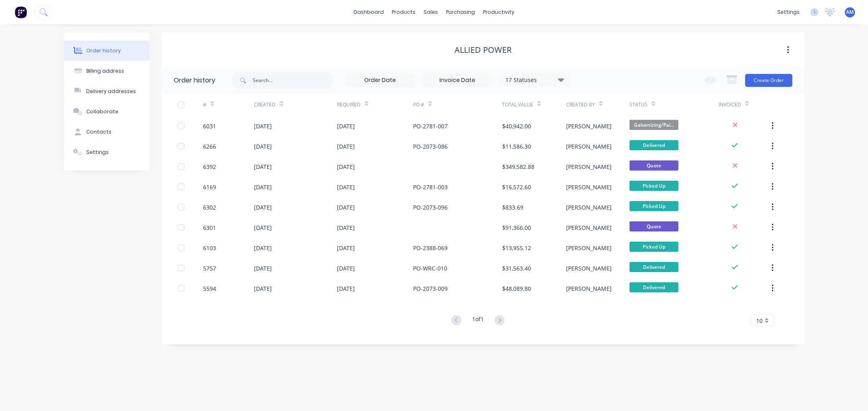 The image size is (868, 411). Describe the element at coordinates (404, 12) in the screenshot. I see `div: products` at that location.